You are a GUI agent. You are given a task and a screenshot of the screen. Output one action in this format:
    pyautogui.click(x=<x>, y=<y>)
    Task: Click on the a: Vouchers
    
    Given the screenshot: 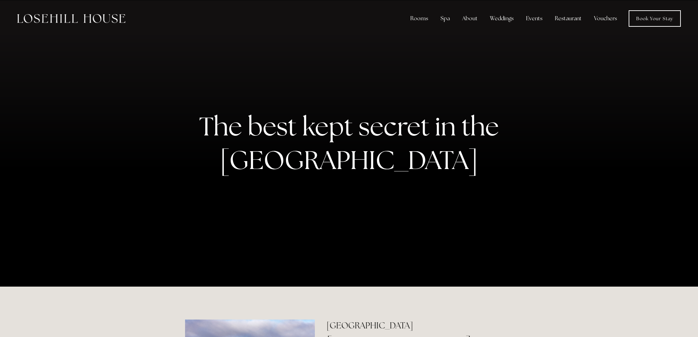 What is the action you would take?
    pyautogui.click(x=605, y=19)
    